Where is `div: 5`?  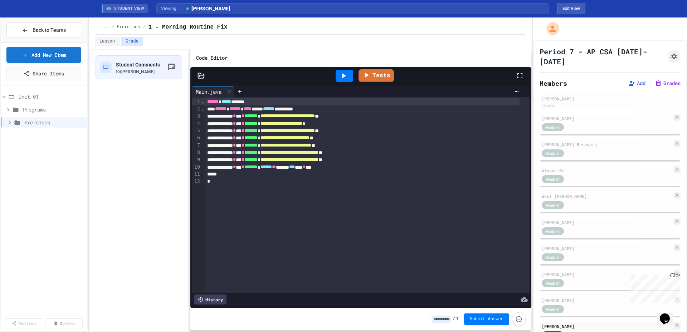
div: 5 is located at coordinates (196, 131).